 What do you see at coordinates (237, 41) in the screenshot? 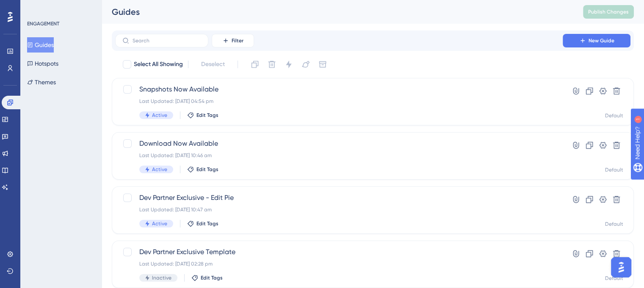
I see `span: Filter` at bounding box center [237, 41].